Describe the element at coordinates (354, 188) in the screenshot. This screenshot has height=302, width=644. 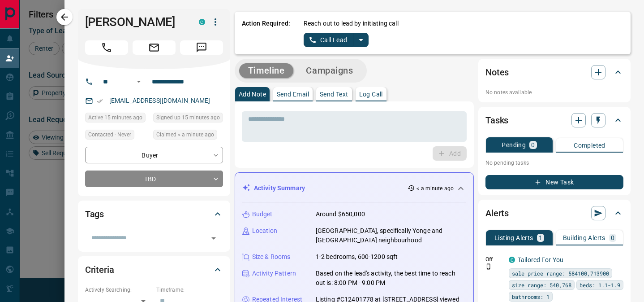
I see `div: Activity Summary< a minute ago` at that location.